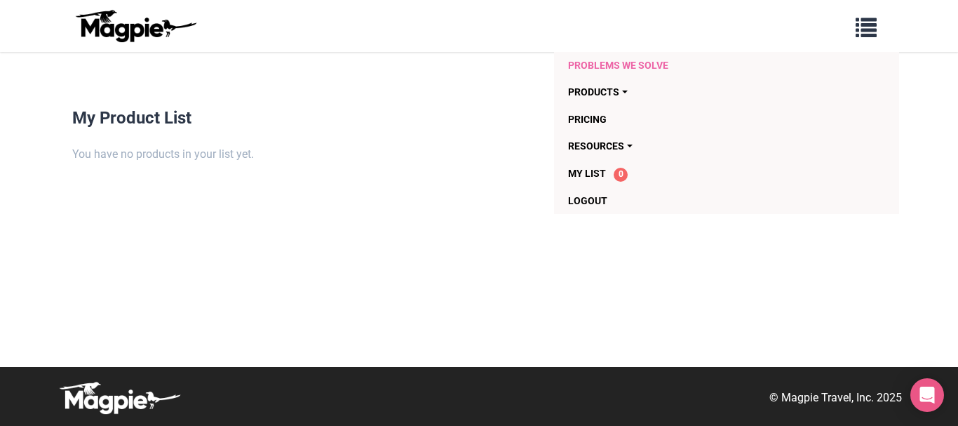 The image size is (958, 426). What do you see at coordinates (927, 395) in the screenshot?
I see `div: Open Intercom Messenger` at bounding box center [927, 395].